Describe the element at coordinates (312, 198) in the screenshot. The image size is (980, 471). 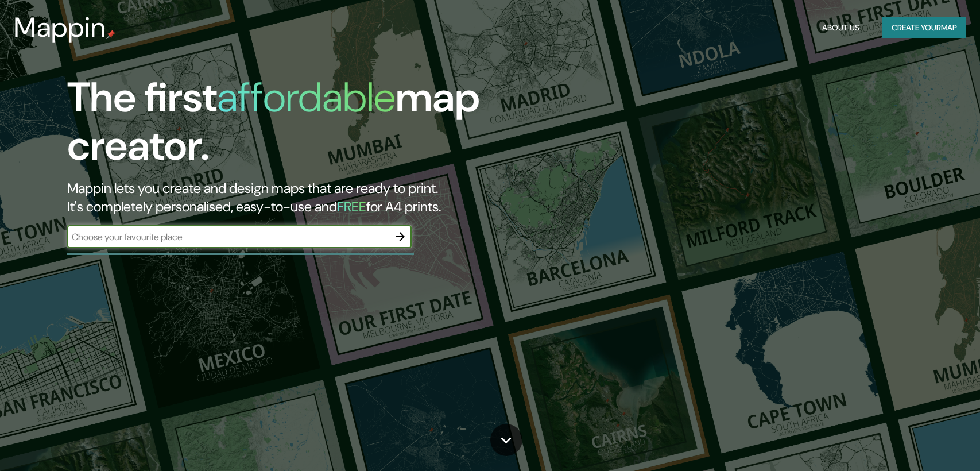
I see `h2: Mappin lets you create and design maps that are ready to print. It's completely personalised, eas...` at that location.